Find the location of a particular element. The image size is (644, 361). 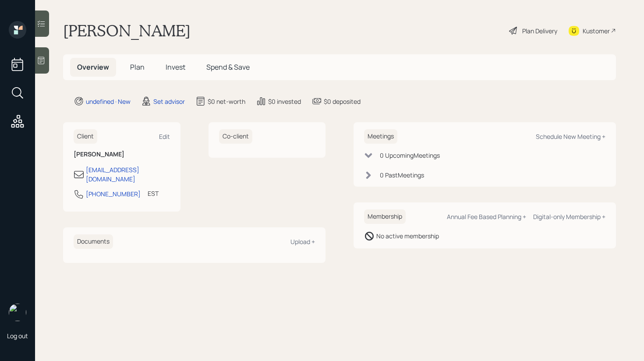

span: Plan is located at coordinates (137, 67).